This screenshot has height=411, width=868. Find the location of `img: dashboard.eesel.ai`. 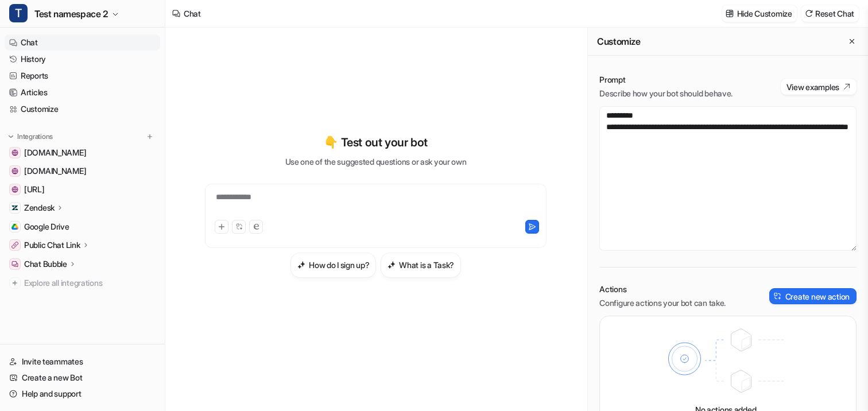

img: dashboard.eesel.ai is located at coordinates (15, 189).